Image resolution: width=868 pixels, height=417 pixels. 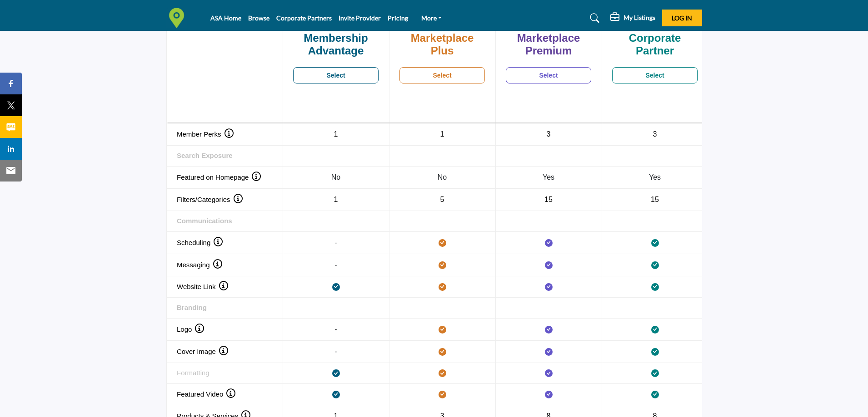 What do you see at coordinates (359, 18) in the screenshot?
I see `a: Invite Provider` at bounding box center [359, 18].